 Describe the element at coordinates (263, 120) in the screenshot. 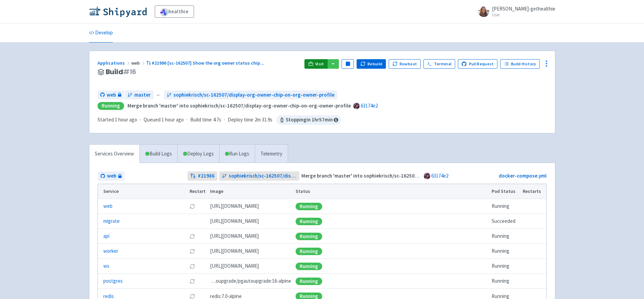

I see `span: 2m 31.9s` at that location.